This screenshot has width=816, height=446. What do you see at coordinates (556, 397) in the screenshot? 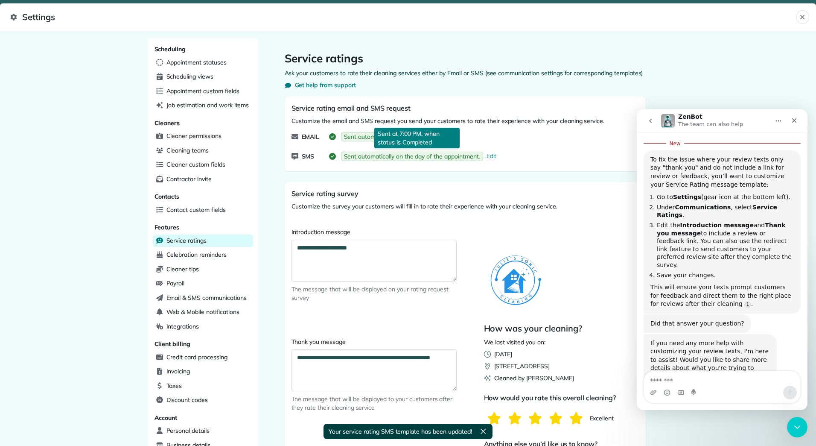
I see `label: How would you rate this overall cleaning?` at bounding box center [556, 397].